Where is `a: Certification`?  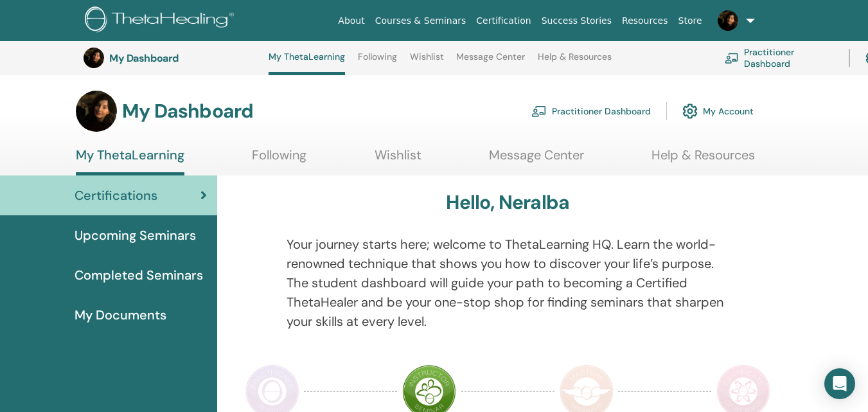
a: Certification is located at coordinates (503, 20).